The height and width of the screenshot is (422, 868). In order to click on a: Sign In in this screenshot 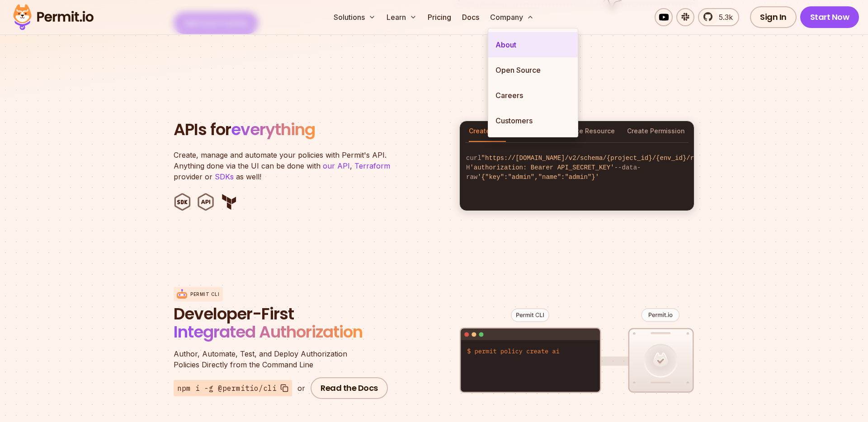, I will do `click(773, 17)`.